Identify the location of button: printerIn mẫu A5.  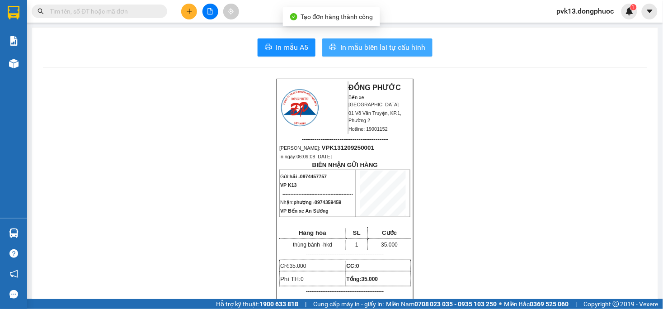
(286, 47).